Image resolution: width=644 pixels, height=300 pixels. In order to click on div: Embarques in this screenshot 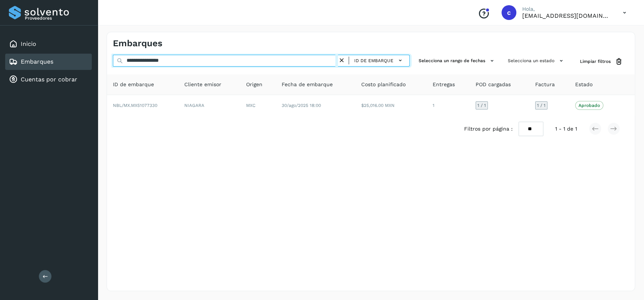, I will do `click(48, 62)`.